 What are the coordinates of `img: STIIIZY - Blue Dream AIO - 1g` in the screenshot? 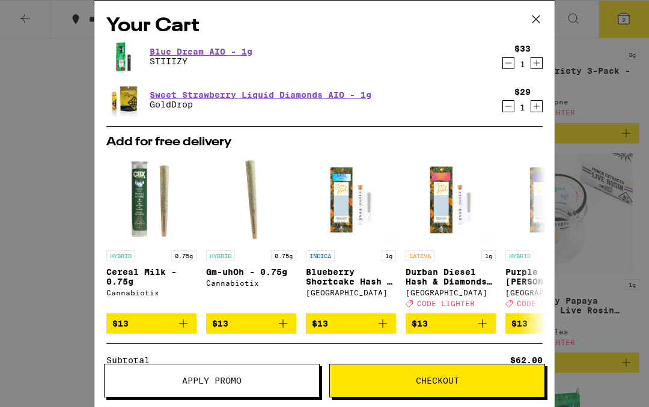 It's located at (123, 56).